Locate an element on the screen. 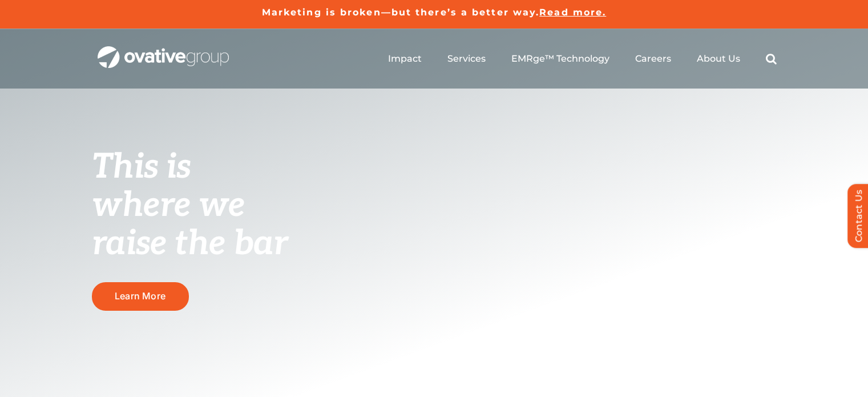  nav: Menu is located at coordinates (582, 59).